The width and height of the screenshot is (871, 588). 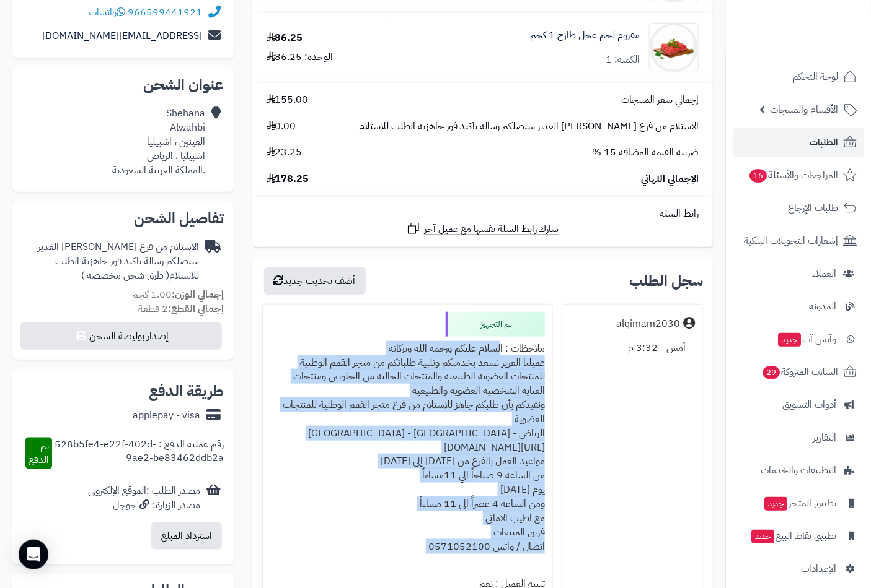 I want to click on span: 16, so click(x=758, y=176).